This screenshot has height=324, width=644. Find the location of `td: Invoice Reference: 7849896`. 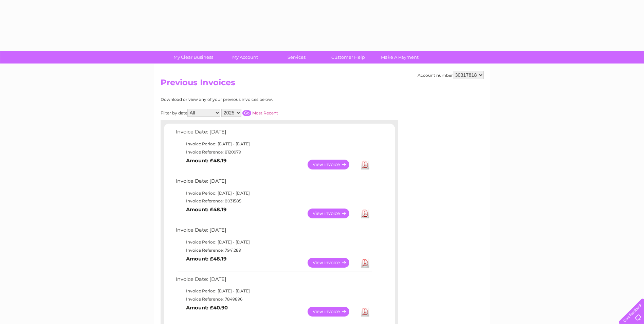

td: Invoice Reference: 7849896 is located at coordinates (273, 300).